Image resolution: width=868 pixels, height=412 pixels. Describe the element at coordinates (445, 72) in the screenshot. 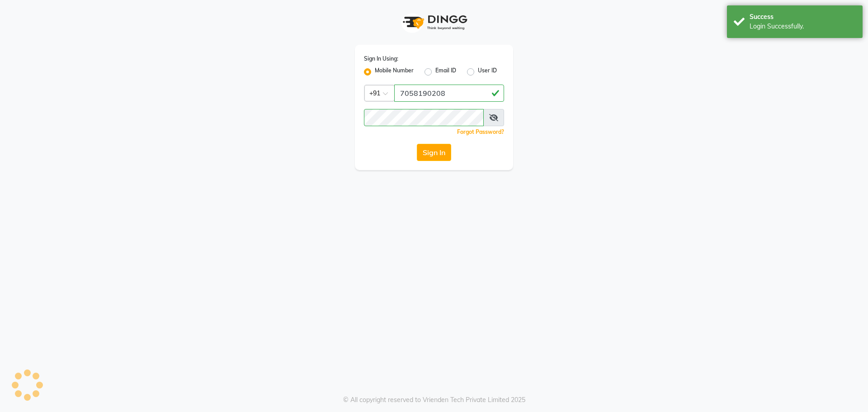

I see `label: Email ID` at that location.